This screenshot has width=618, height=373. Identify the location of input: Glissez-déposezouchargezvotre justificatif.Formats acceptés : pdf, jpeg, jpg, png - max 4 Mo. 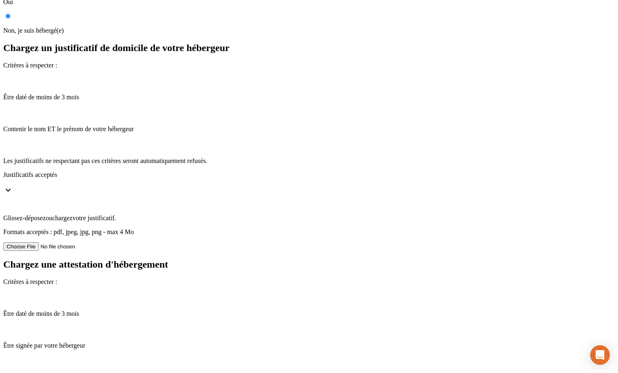
(55, 247).